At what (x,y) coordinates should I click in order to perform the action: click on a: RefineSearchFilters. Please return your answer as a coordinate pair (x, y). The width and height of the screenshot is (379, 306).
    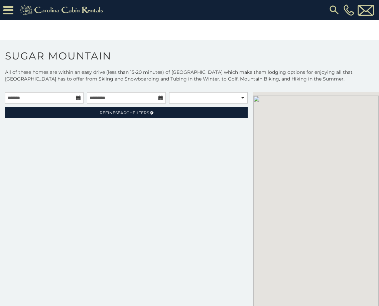
    Looking at the image, I should click on (126, 113).